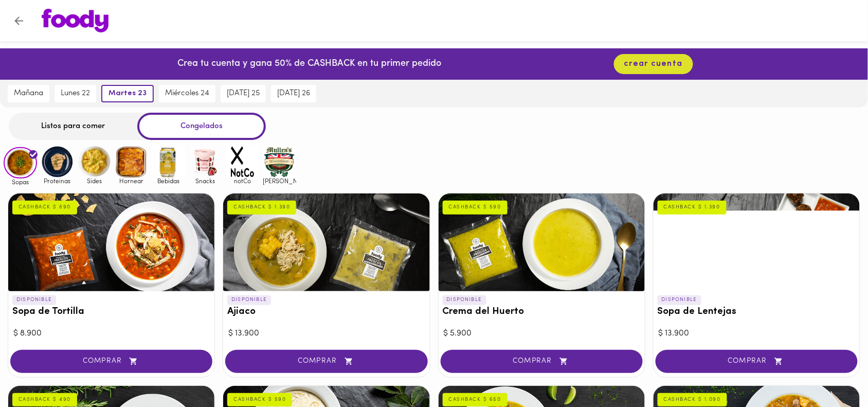 The height and width of the screenshot is (407, 868). I want to click on button: miércoles 24, so click(187, 94).